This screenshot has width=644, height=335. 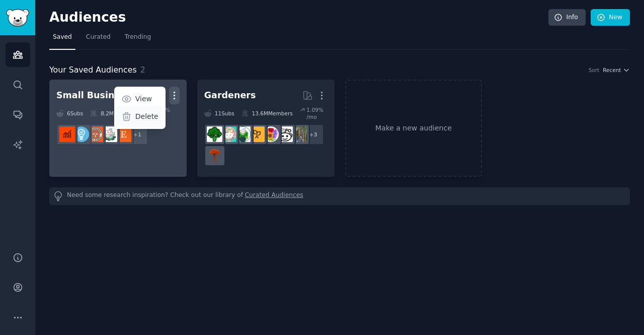 What do you see at coordinates (285, 134) in the screenshot?
I see `img: UrbanGardening` at bounding box center [285, 134].